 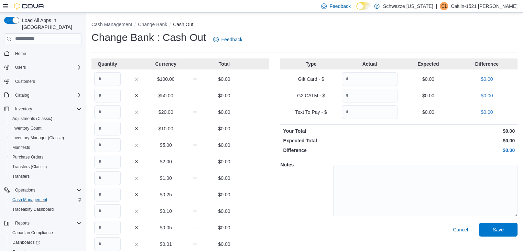 What do you see at coordinates (25, 82) in the screenshot?
I see `a: Customers` at bounding box center [25, 82].